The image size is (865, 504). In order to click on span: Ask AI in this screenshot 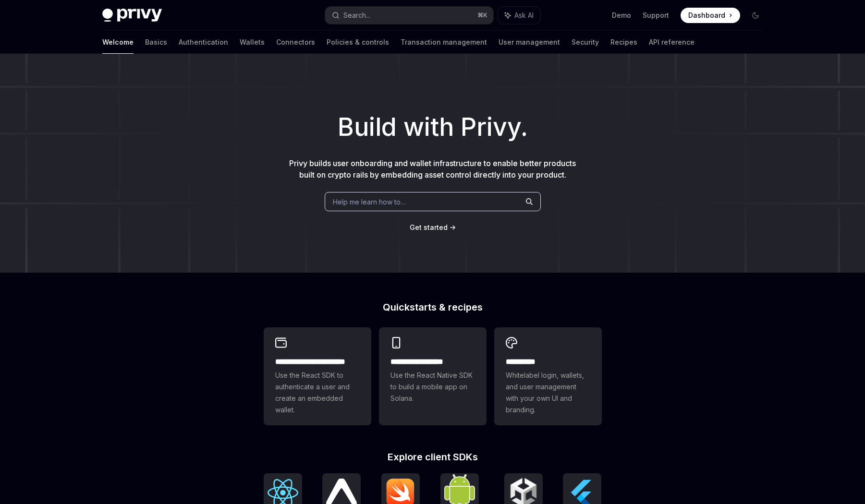, I will do `click(524, 16)`.